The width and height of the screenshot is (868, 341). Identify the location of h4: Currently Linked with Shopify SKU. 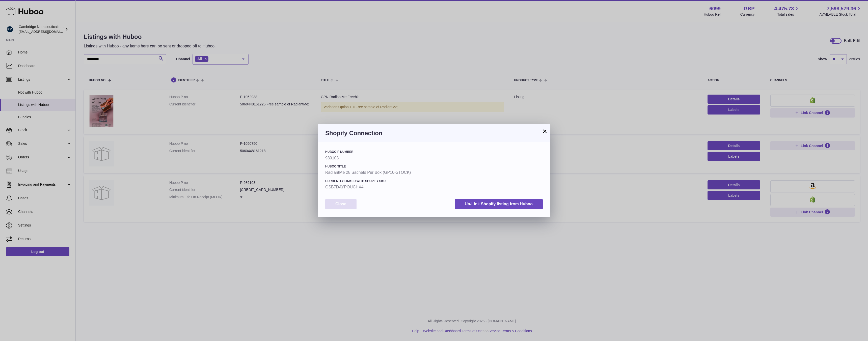
(434, 181).